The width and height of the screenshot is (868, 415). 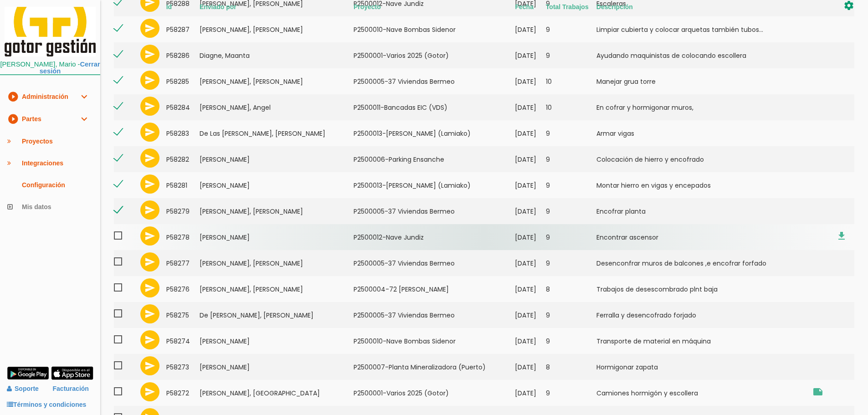 What do you see at coordinates (50, 32) in the screenshot?
I see `img: itcons-logo` at bounding box center [50, 32].